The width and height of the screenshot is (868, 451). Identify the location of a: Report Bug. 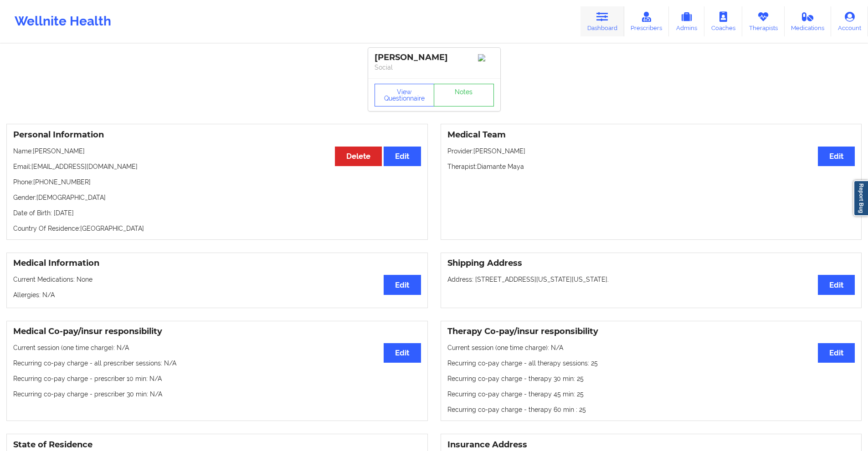
(861, 198).